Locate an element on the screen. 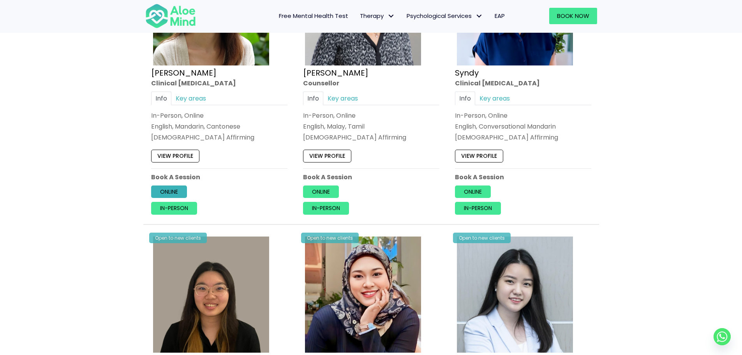  span: Psychological Services is located at coordinates (445, 16).